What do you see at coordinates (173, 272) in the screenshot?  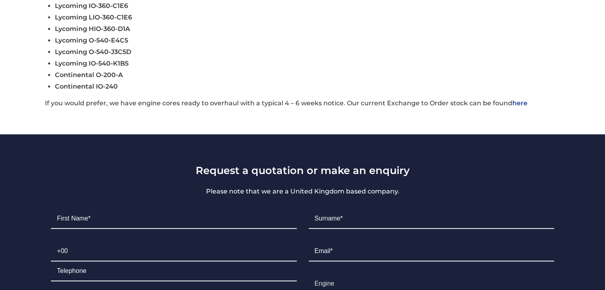 I see `input: Telephone` at bounding box center [173, 272].